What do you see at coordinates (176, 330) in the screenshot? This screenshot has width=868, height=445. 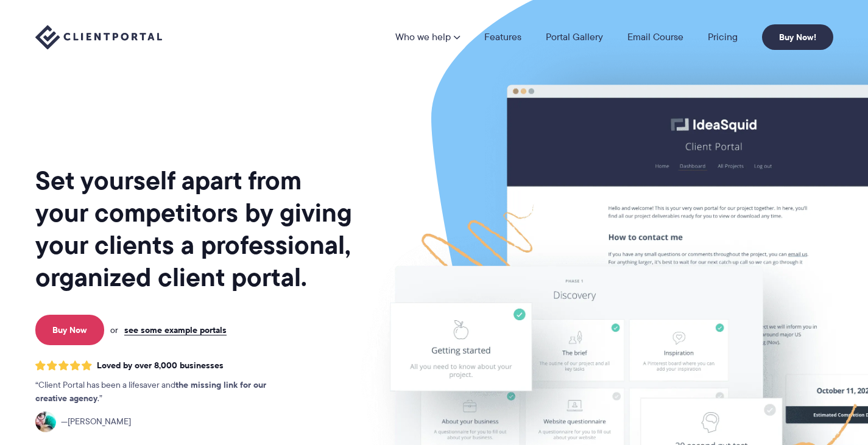 I see `a: see some example portals` at bounding box center [176, 330].